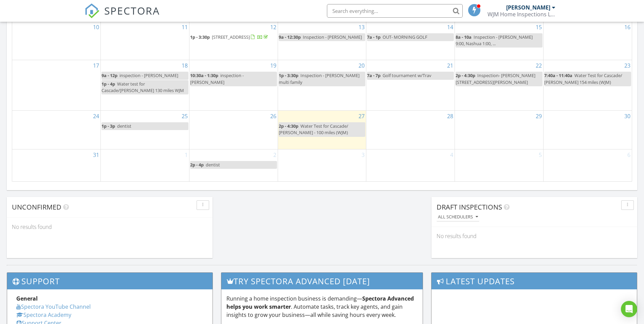 The image size is (644, 324). I want to click on td: Go to August 23, 2025, so click(587, 85).